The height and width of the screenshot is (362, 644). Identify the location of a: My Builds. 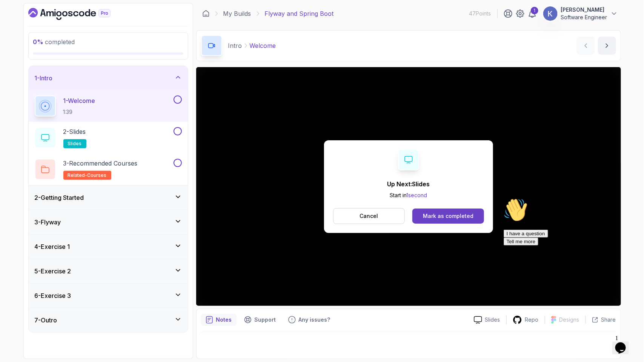
(237, 14).